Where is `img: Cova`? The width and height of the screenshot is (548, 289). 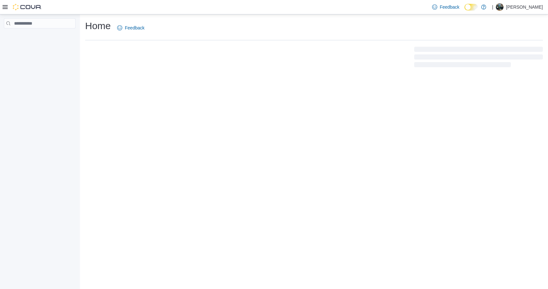 img: Cova is located at coordinates (27, 7).